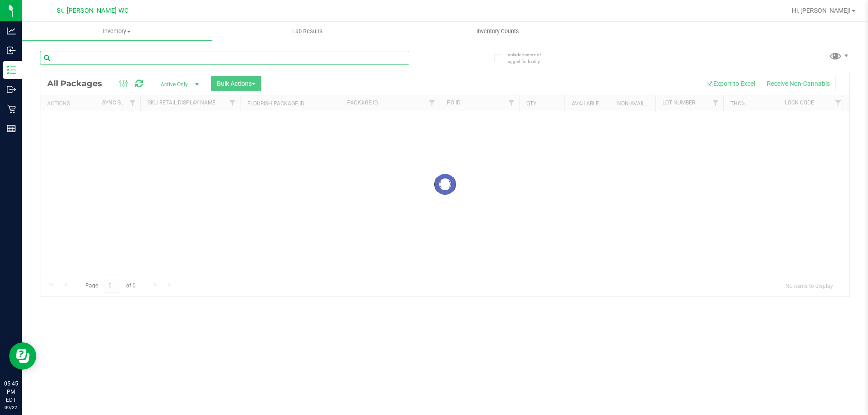  I want to click on a: Inventory Counts, so click(498, 31).